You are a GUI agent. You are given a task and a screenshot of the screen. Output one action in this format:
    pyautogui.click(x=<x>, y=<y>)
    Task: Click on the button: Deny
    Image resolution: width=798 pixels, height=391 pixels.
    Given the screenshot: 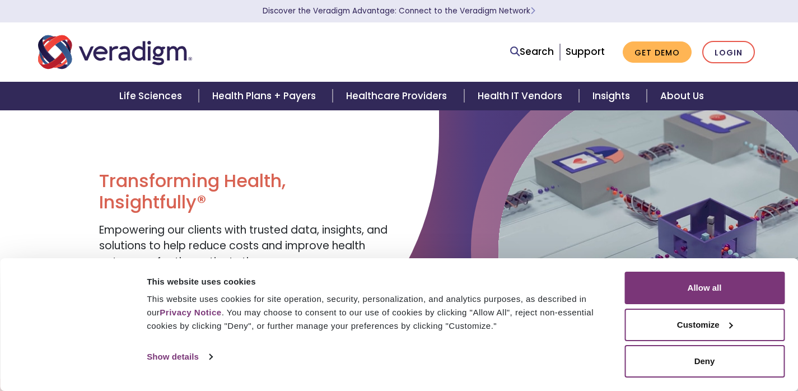 What is the action you would take?
    pyautogui.click(x=704, y=361)
    